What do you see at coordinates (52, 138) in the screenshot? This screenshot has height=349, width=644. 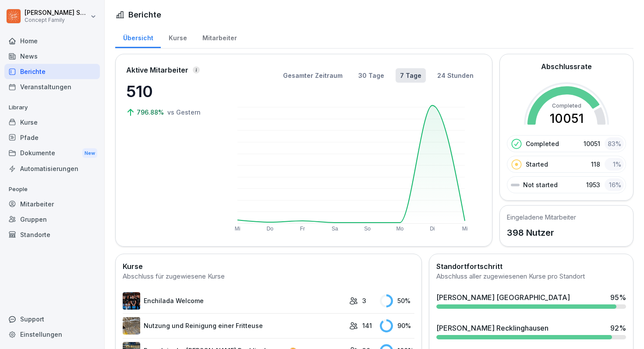 I see `div: Pfade` at bounding box center [52, 138].